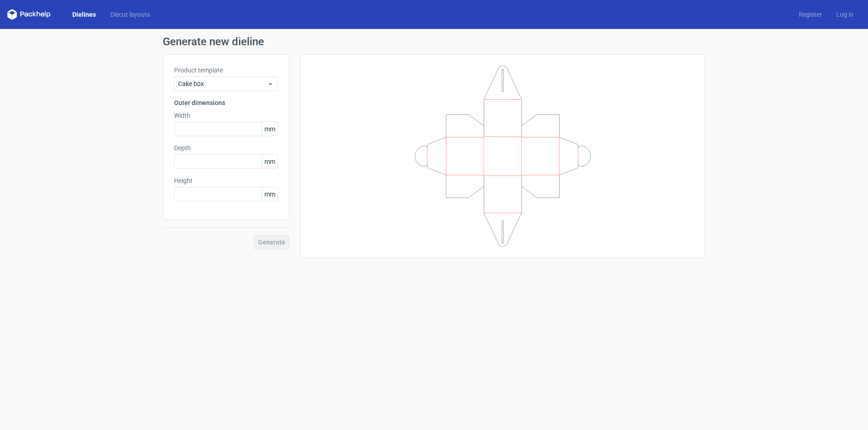 This screenshot has height=430, width=868. Describe the element at coordinates (811, 14) in the screenshot. I see `a: Register` at that location.